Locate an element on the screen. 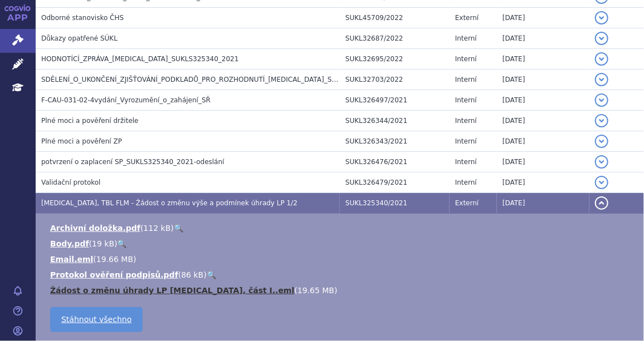 This screenshot has height=341, width=644. span: Odborné stanovisko ČHS is located at coordinates (83, 18).